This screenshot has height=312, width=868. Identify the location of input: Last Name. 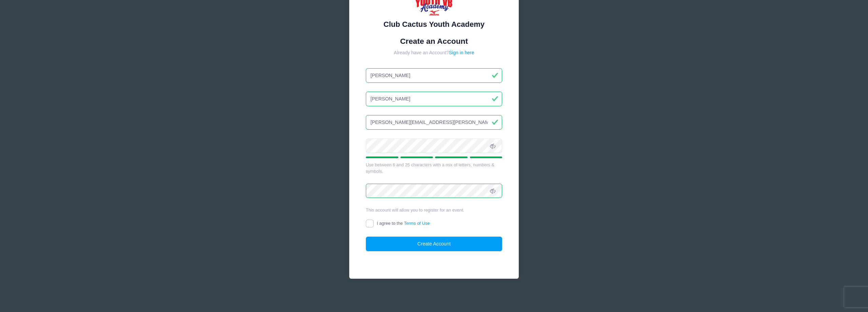
(434, 99).